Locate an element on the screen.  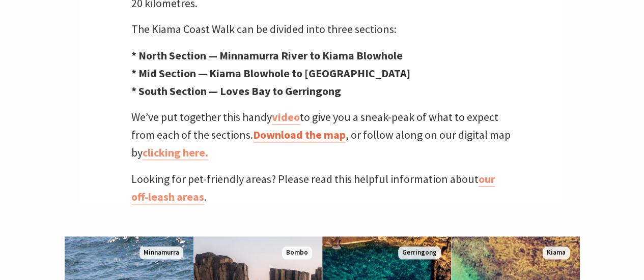
strong: * South Section — Loves Bay to Gerringong is located at coordinates (236, 91).